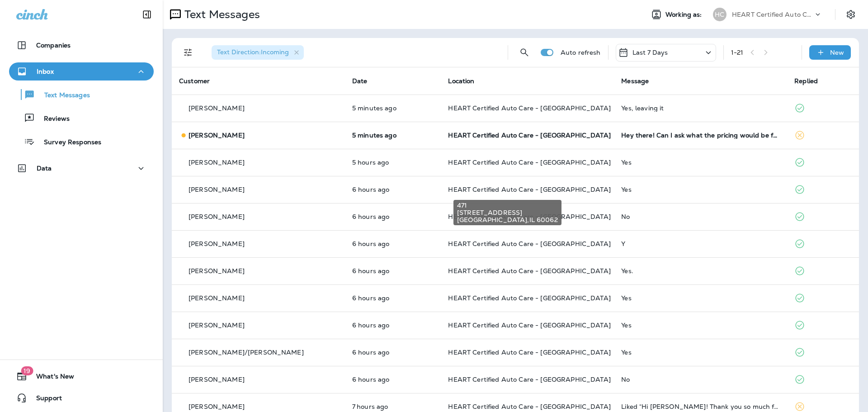 The image size is (868, 412). What do you see at coordinates (393, 162) in the screenshot?
I see `p: Oct 14, 2025 09:50 AM` at bounding box center [393, 162].